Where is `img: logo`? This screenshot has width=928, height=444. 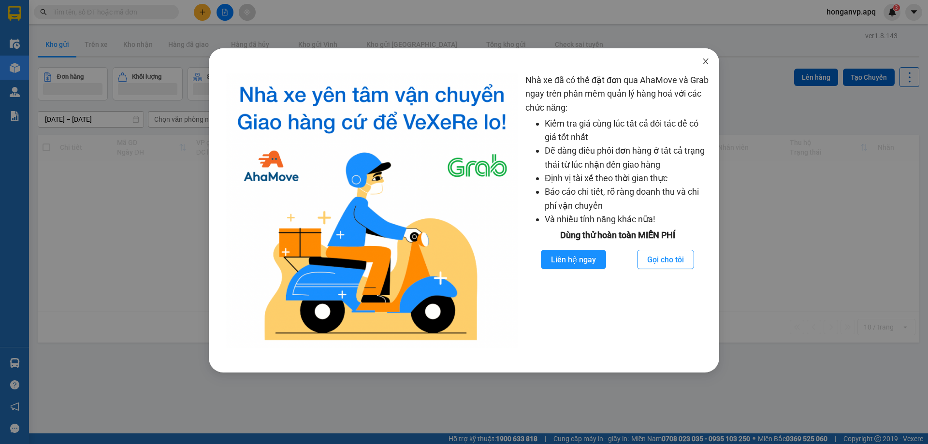 img: logo is located at coordinates (372, 211).